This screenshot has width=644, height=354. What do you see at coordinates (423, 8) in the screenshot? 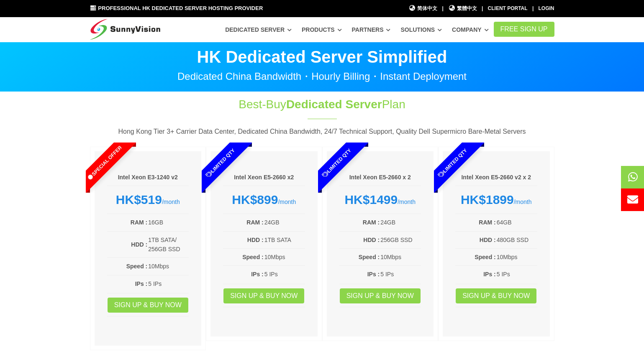
I see `span: 简体中文` at bounding box center [423, 8].